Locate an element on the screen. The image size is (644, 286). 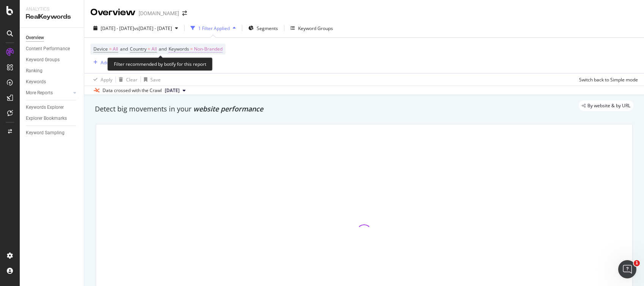
div: Keywords is located at coordinates (36, 82).